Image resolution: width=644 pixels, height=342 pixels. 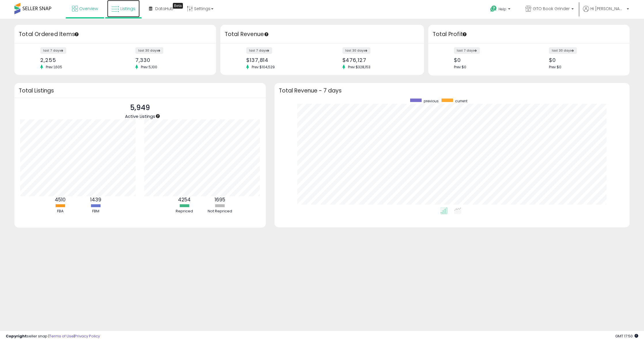 What do you see at coordinates (149, 67) in the screenshot?
I see `span: Prev: 5,100` at bounding box center [149, 67].